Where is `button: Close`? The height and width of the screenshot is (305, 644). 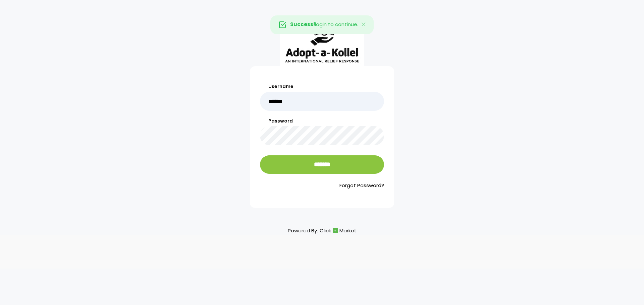
button: Close is located at coordinates (364, 24).